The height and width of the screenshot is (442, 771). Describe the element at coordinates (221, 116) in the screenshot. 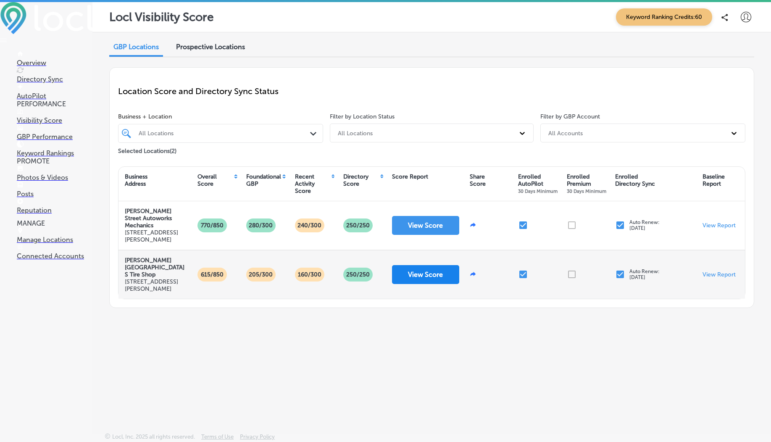

I see `span: Business + Location` at that location.